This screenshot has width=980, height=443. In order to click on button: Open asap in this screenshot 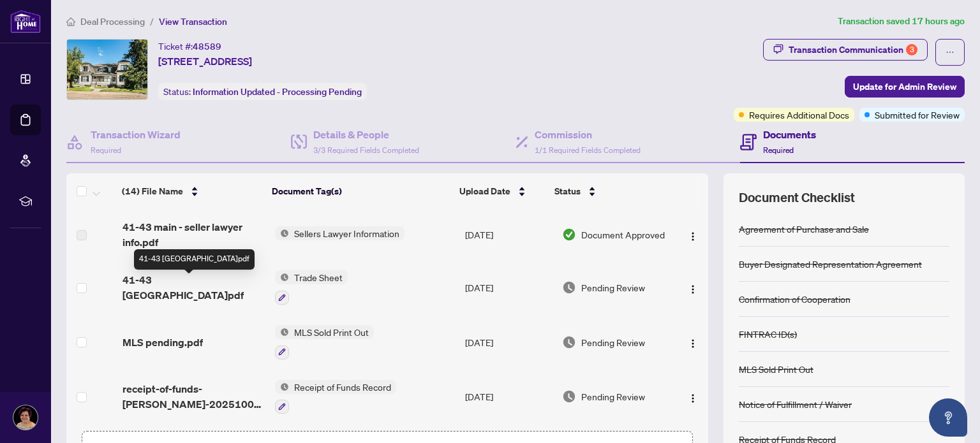, I will do `click(948, 418)`.